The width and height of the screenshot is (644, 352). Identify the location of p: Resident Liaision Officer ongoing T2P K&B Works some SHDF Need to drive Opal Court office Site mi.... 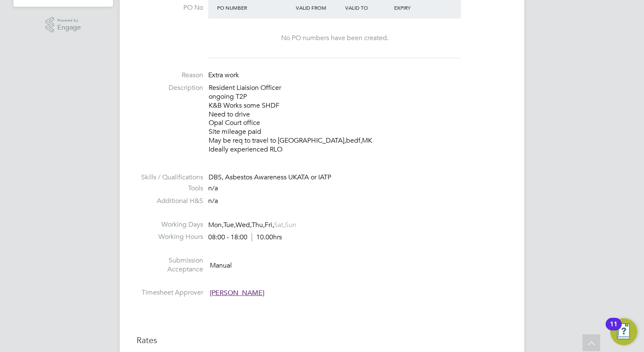
(358, 118).